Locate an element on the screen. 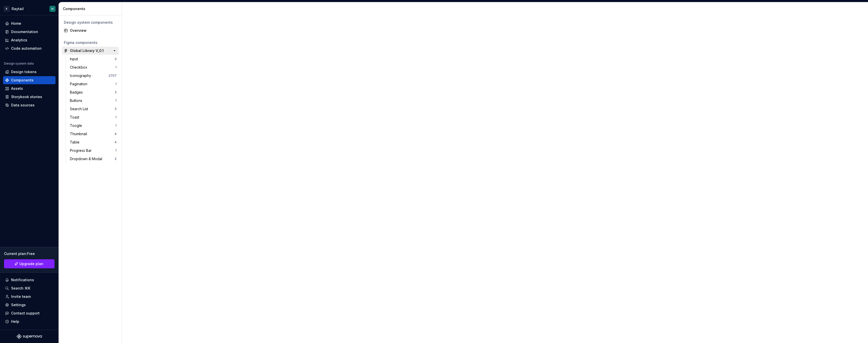 The image size is (868, 343). div: Buttons is located at coordinates (77, 100).